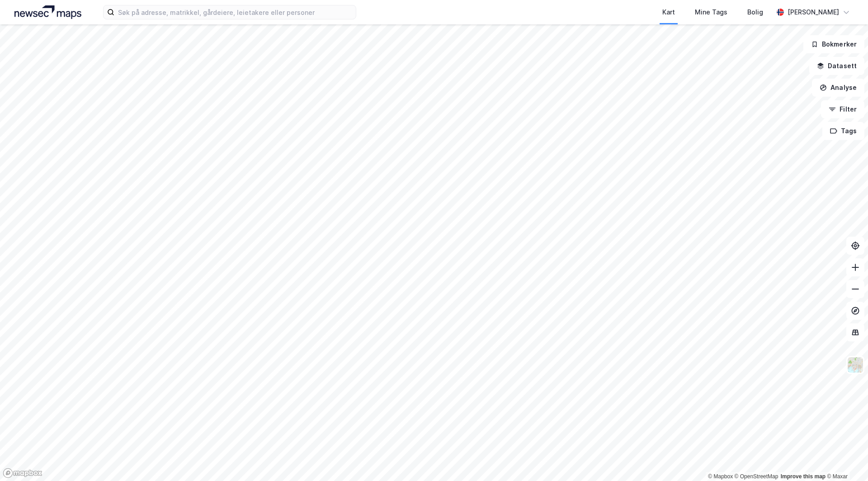 Image resolution: width=868 pixels, height=481 pixels. I want to click on a: Improve this map, so click(803, 476).